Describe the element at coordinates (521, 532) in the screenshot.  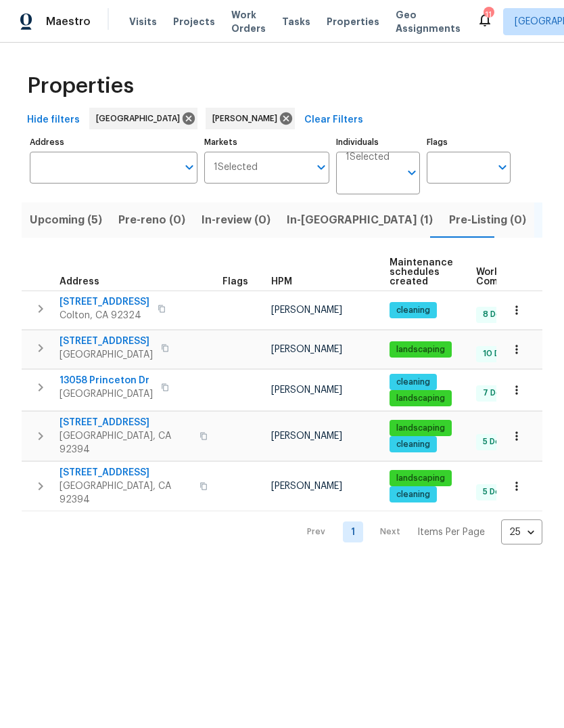
I see `div: 25` at that location.